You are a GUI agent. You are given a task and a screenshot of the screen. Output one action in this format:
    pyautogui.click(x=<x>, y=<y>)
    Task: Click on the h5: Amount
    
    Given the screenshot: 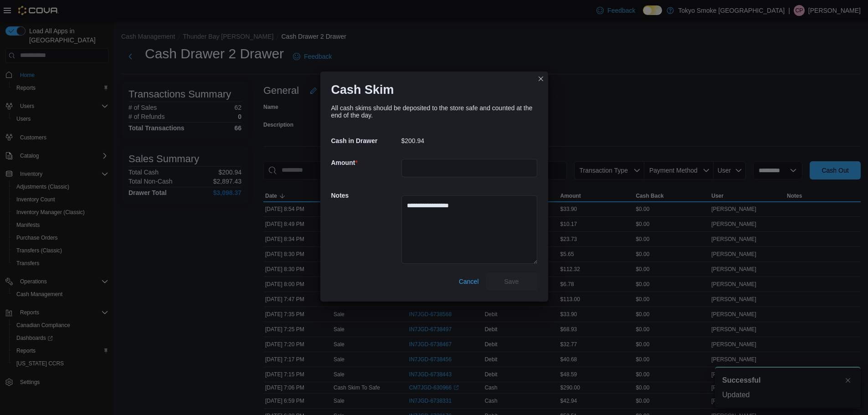 What is the action you would take?
    pyautogui.click(x=366, y=162)
    